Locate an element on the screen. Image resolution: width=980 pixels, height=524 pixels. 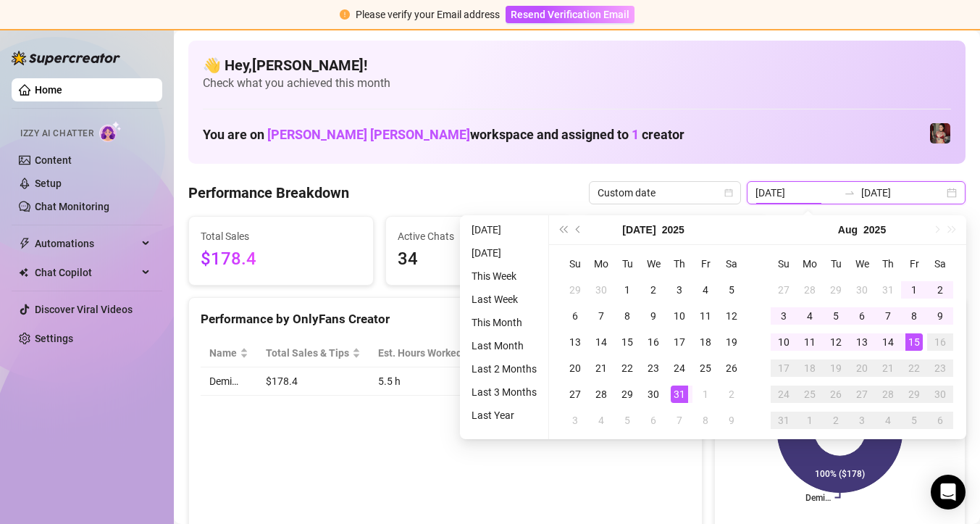
td: $178.4 is located at coordinates (313, 381).